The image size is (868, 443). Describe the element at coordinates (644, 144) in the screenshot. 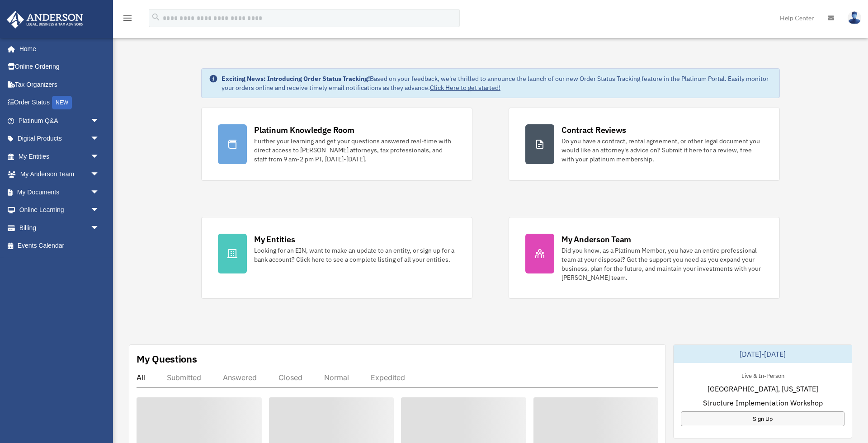

I see `a: Contract Reviews Do you have a contract, rental agreement, or other legal document you would like...` at that location.